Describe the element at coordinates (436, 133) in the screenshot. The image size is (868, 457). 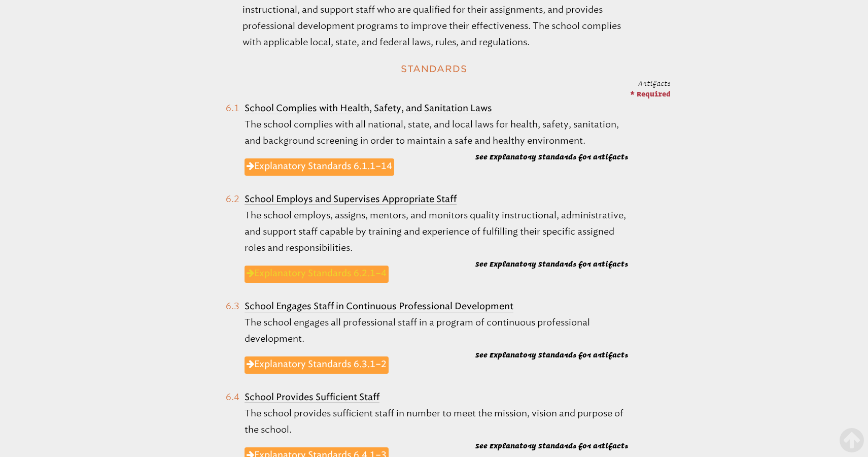
I see `p: The school complies with all national, state, and local laws for health, safety, sanitation, and ...` at that location.